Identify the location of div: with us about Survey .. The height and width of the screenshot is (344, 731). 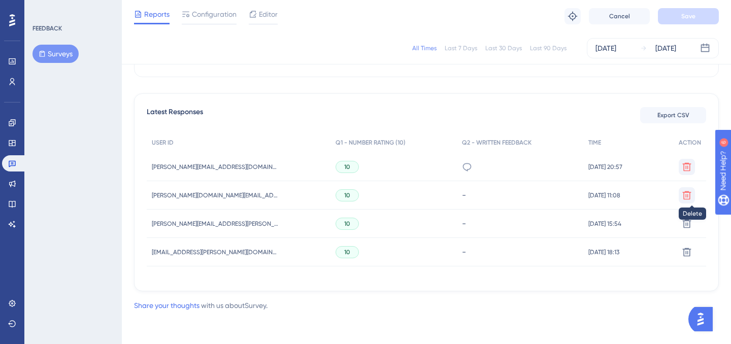
(200, 305).